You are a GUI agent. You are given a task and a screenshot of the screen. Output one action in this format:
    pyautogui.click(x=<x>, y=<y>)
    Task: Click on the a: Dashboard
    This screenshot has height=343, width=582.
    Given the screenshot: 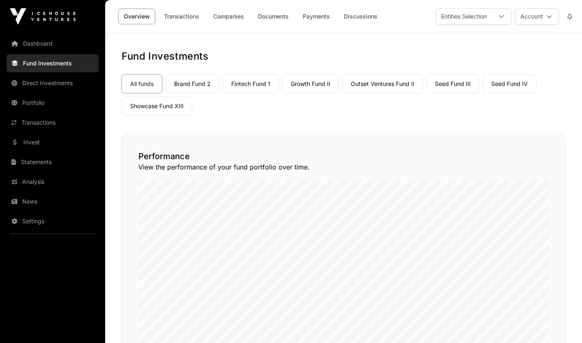 What is the action you would take?
    pyautogui.click(x=53, y=44)
    